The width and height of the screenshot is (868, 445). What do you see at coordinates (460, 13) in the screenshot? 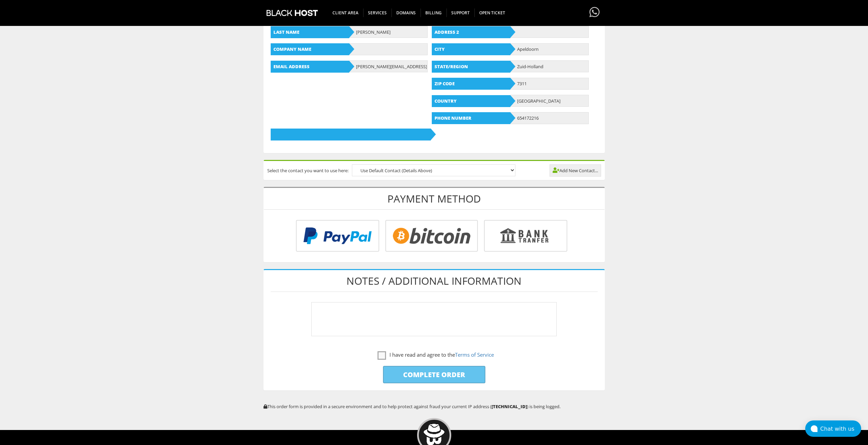
I see `span: Support` at bounding box center [460, 13].